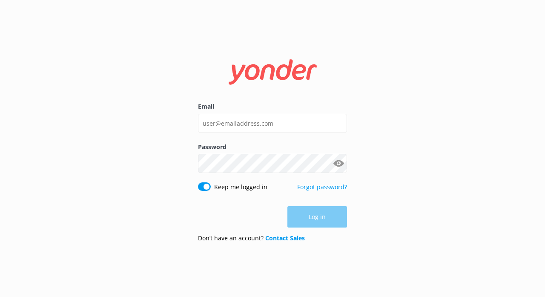  I want to click on a: Forgot password?, so click(322, 187).